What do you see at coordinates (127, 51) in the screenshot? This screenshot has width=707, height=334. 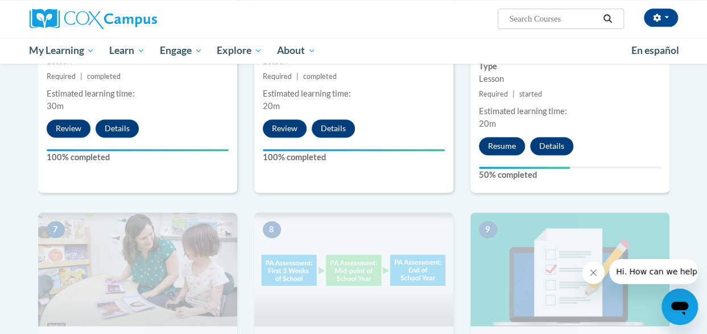 I see `a: Learn` at bounding box center [127, 51].